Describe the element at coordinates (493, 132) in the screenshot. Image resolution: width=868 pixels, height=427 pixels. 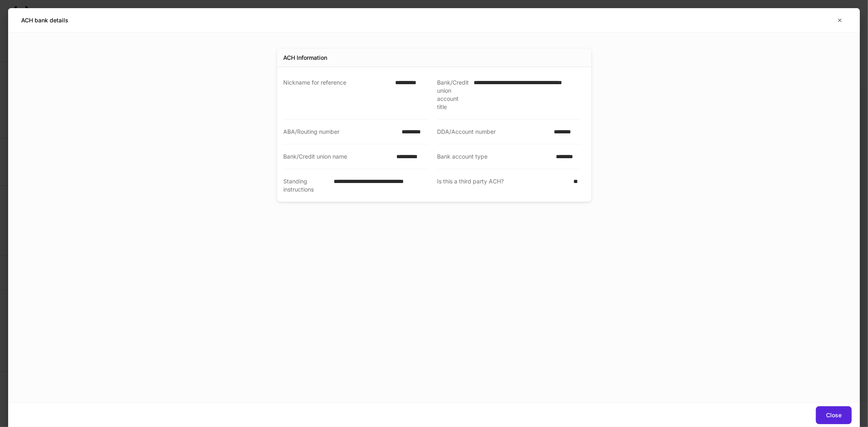
I see `div: DDA/Account number` at that location.